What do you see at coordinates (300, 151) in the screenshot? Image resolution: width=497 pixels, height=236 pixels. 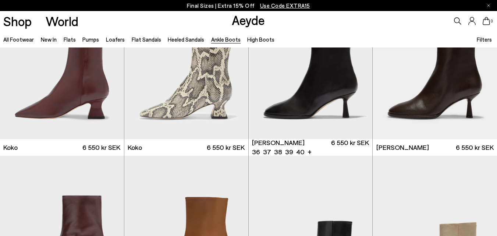 I see `li: 40` at bounding box center [300, 151].